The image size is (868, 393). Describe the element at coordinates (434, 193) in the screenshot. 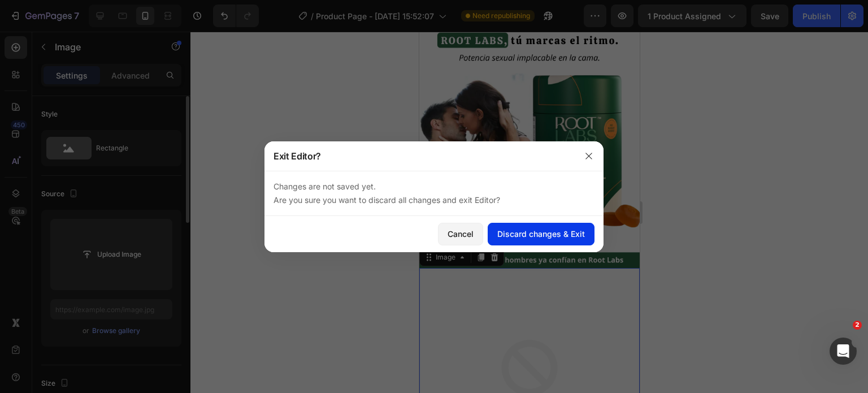

I see `p: Changes are not saved yet. Are you sure you want to discard all changes and exit Editor?` at that location.